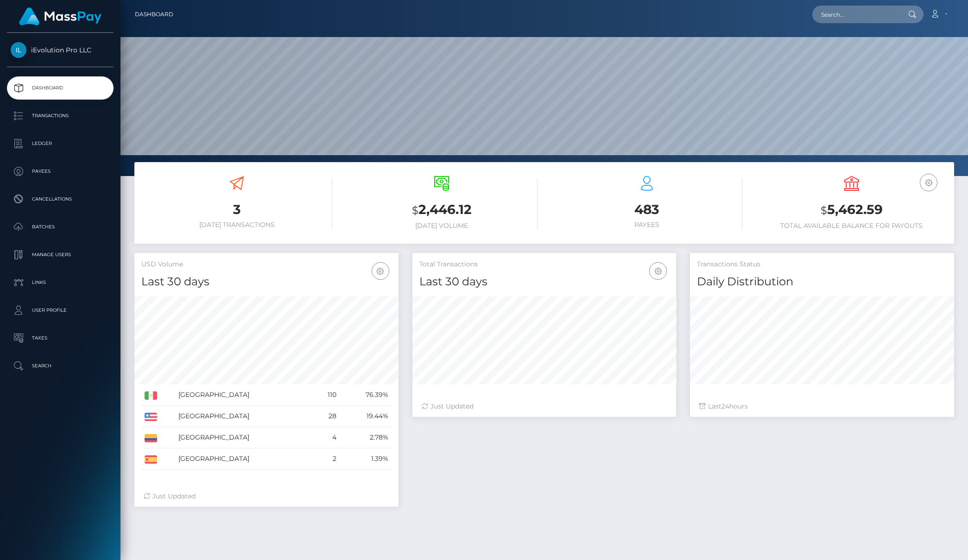 The height and width of the screenshot is (560, 968). What do you see at coordinates (60, 199) in the screenshot?
I see `a: Cancellations` at bounding box center [60, 199].